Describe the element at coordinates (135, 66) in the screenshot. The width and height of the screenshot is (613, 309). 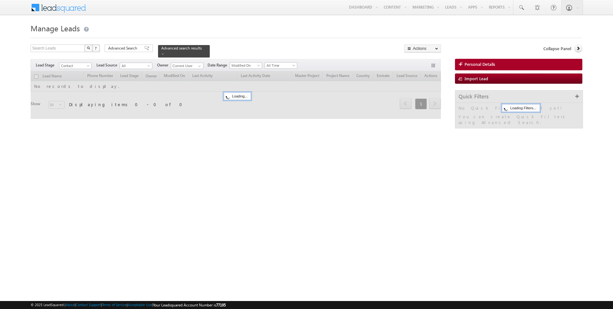
I see `span: All` at that location.